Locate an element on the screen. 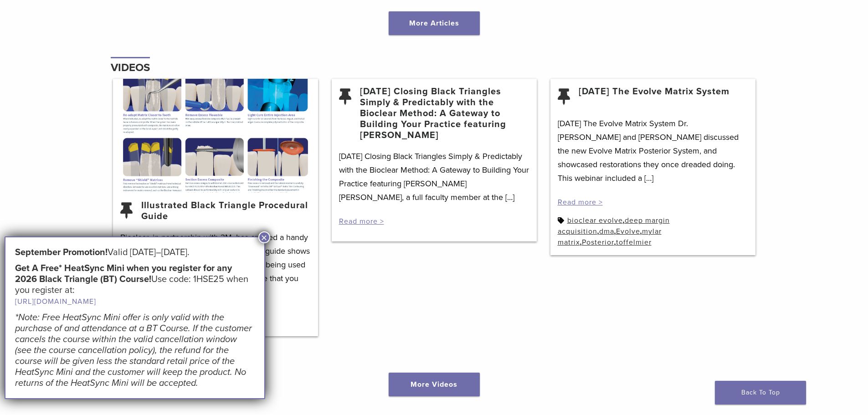 This screenshot has width=868, height=415. a: deep margin acquisition is located at coordinates (614, 226).